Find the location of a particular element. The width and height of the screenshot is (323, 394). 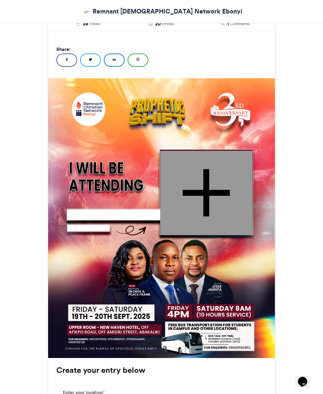

span: Comments is located at coordinates (240, 24).